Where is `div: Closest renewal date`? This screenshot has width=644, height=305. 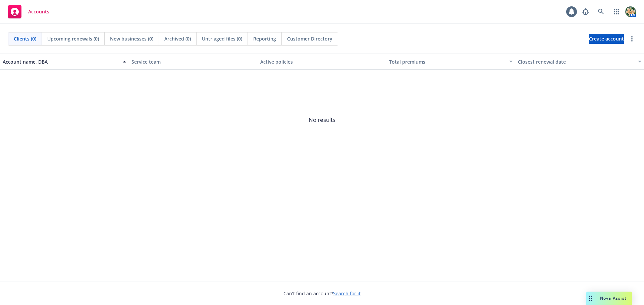 div: Closest renewal date is located at coordinates (576, 62).